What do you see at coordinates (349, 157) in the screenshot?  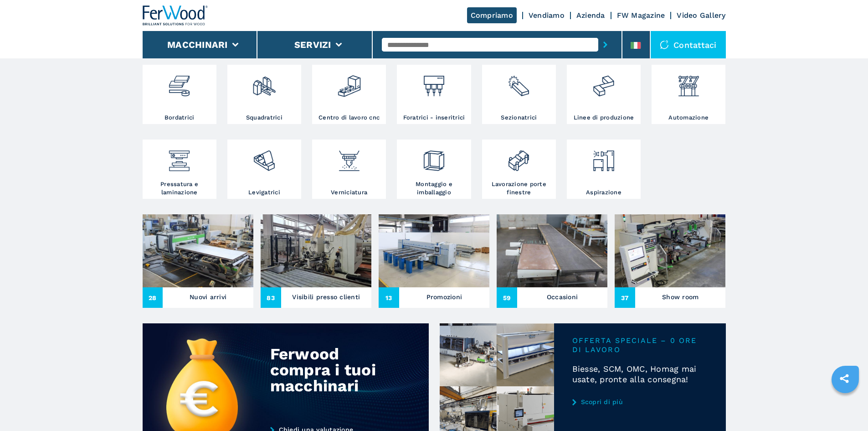 I see `img: verniciatura_1.png` at bounding box center [349, 157].